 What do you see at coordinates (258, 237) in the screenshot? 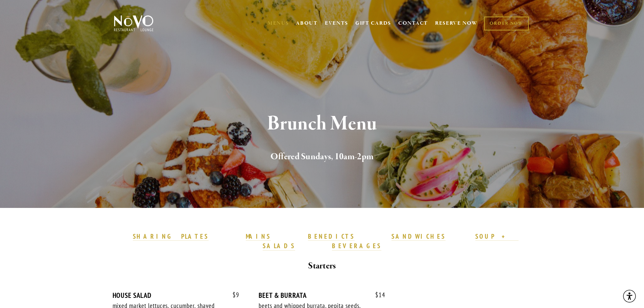
I see `strong: MAINS` at bounding box center [258, 237].